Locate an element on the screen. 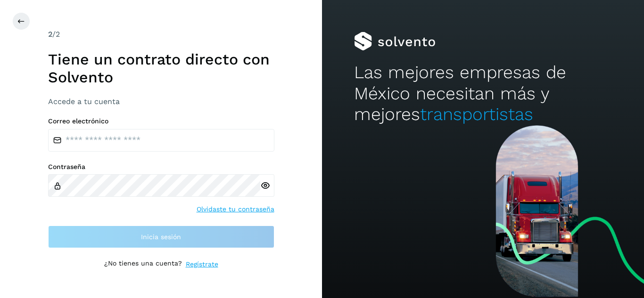 The width and height of the screenshot is (644, 298). span: Inicia sesión is located at coordinates (161, 237).